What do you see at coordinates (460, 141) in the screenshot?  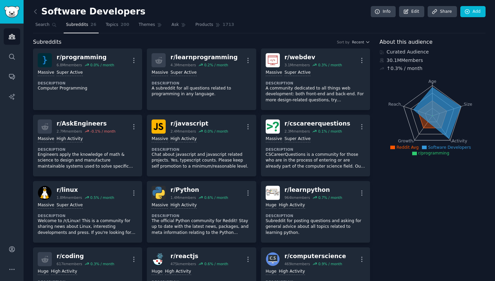 I see `tspan: Activity` at bounding box center [460, 141].